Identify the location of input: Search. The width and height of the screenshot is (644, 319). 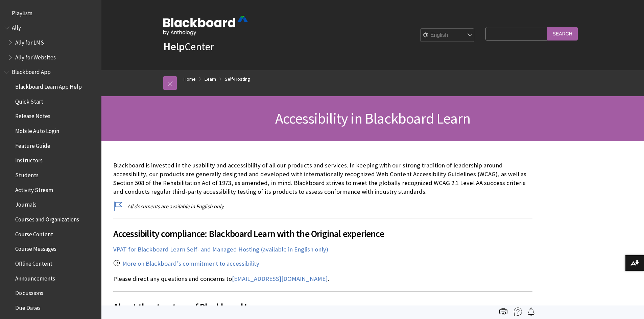
(563, 34).